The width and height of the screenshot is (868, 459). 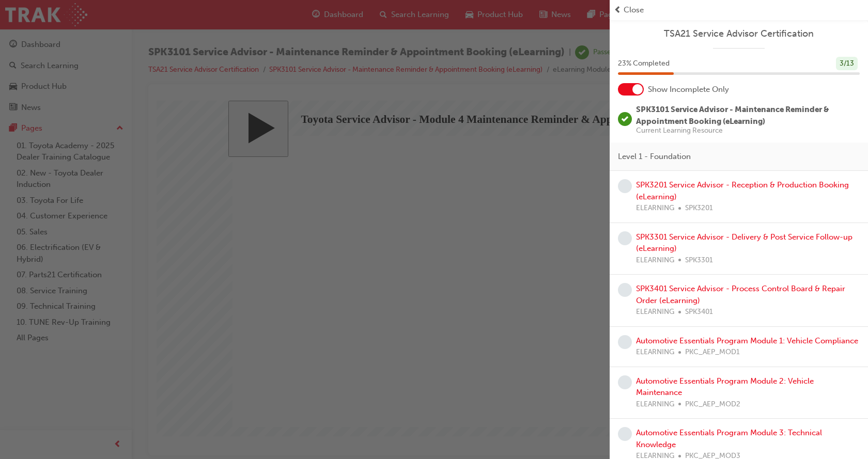 What do you see at coordinates (699, 208) in the screenshot?
I see `span: SPK3201` at bounding box center [699, 208].